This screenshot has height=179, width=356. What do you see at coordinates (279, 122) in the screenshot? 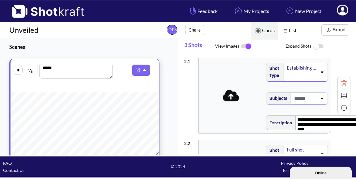
I see `span: Description` at bounding box center [279, 122].